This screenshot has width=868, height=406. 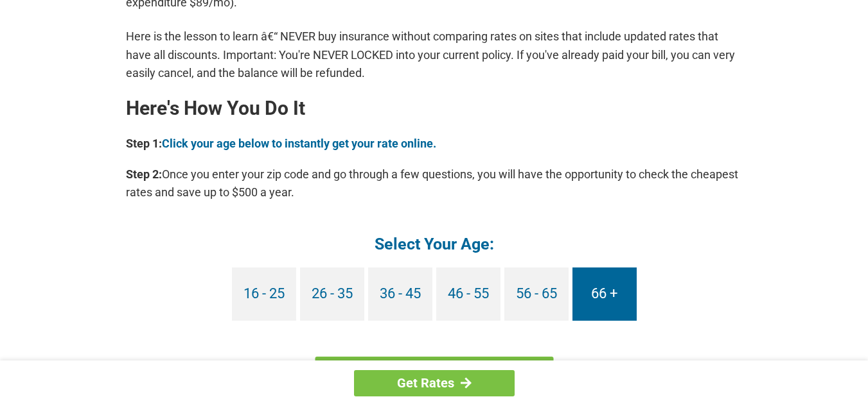 What do you see at coordinates (434, 376) in the screenshot?
I see `a: Find My Rate - Enter Zip Code` at bounding box center [434, 376].